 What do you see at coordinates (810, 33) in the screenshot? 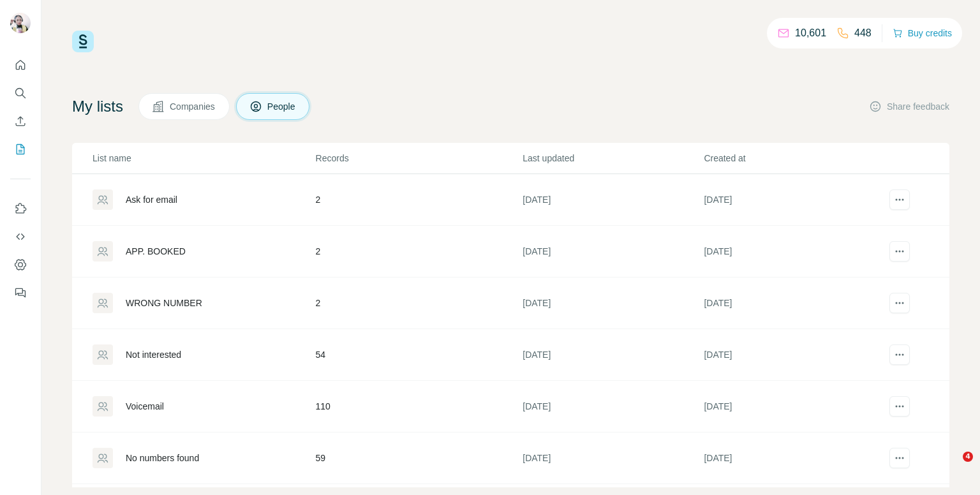
I see `p: 10,601` at bounding box center [810, 33].